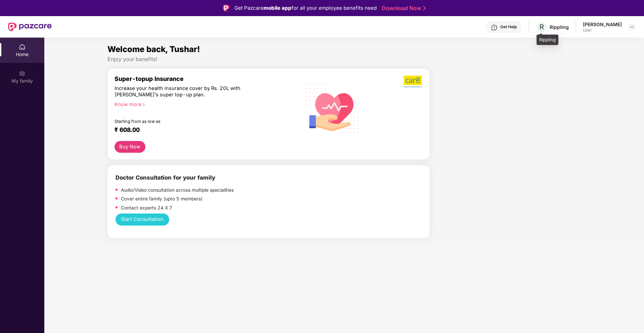 The height and width of the screenshot is (333, 644). Describe the element at coordinates (143, 104) in the screenshot. I see `span: right` at that location.